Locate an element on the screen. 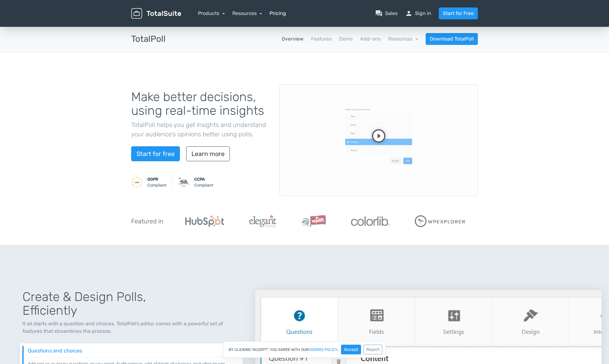 The height and width of the screenshot is (364, 609). button: Reject is located at coordinates (373, 349).